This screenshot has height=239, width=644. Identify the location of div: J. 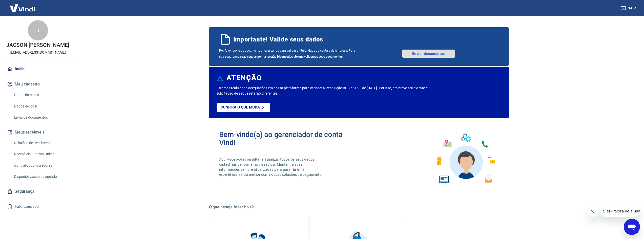
(38, 30).